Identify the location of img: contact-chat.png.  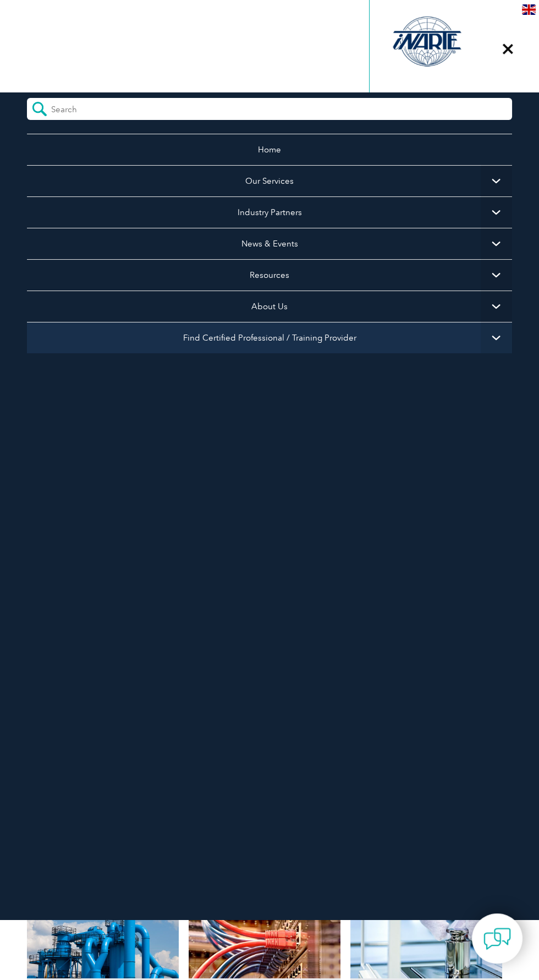
(498, 939).